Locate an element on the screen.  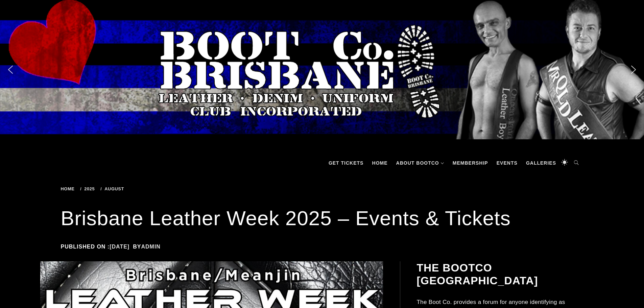
a: 2025 is located at coordinates (89, 189).